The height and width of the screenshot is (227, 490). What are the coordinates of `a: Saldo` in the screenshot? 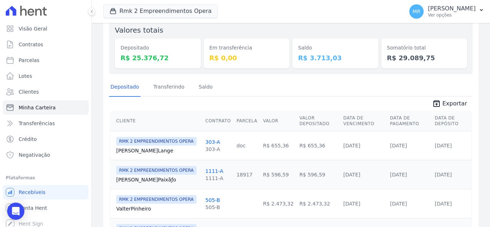 It's located at (205, 87).